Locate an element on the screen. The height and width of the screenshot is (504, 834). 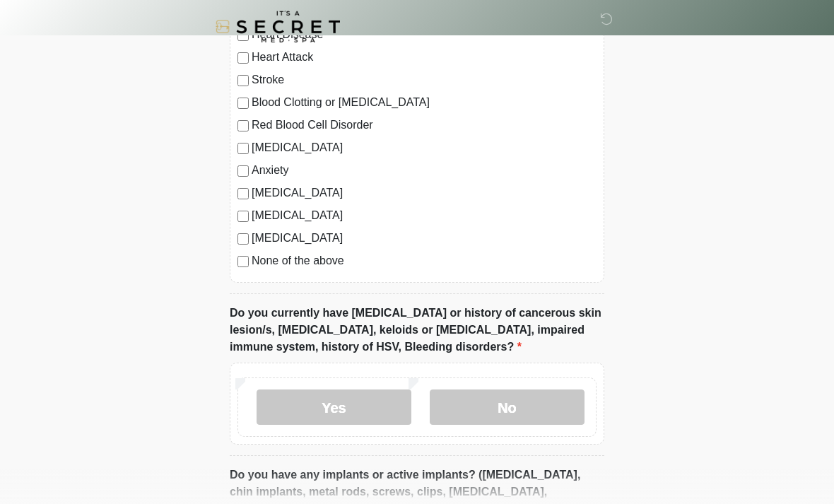
img: It's A Secret Med Spa Logo is located at coordinates (278, 27).